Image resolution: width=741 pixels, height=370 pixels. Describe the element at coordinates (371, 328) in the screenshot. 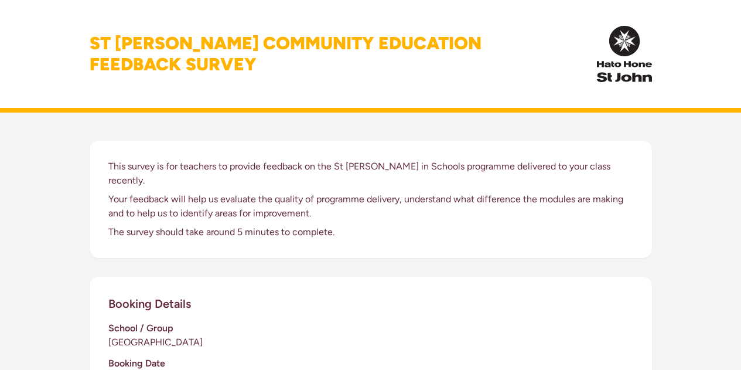

I see `h3: School / Group` at that location.